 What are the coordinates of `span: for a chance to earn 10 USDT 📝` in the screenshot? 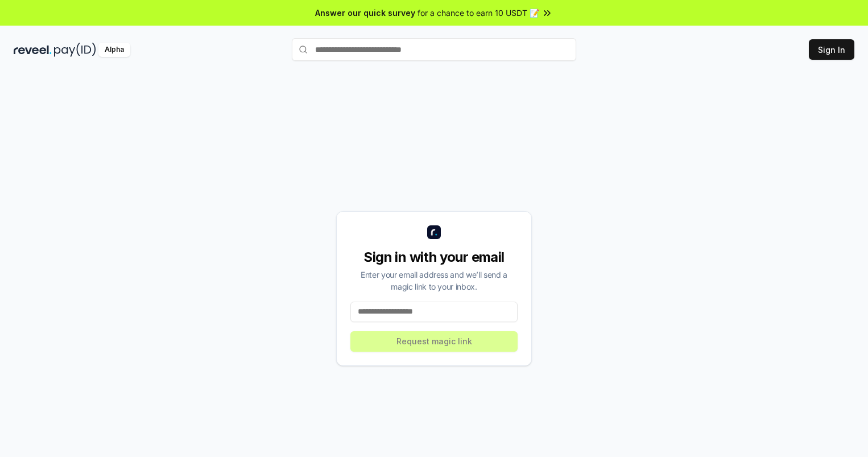 It's located at (478, 12).